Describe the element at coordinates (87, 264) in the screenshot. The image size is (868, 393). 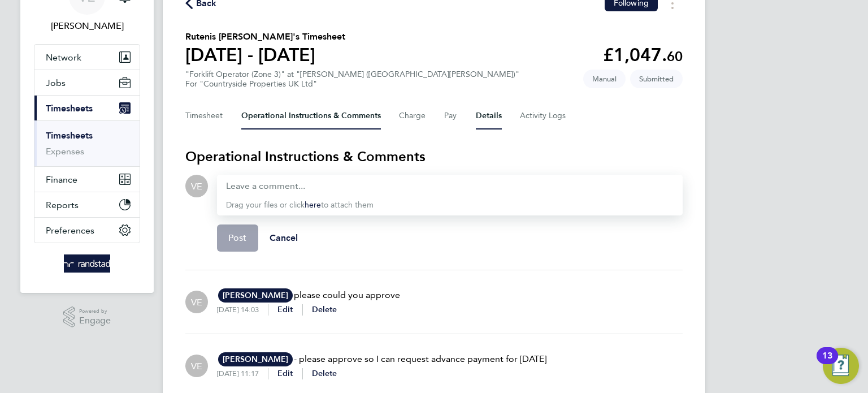
I see `img: randstad-logo-retina.png` at that location.